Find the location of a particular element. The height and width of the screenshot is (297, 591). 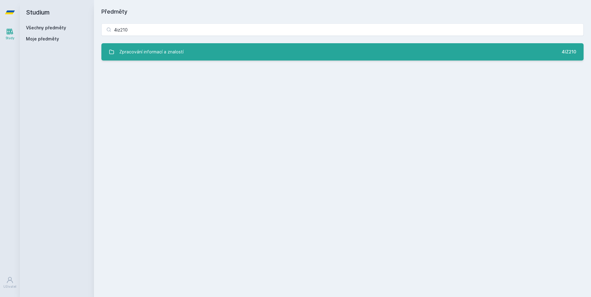

a: Všechny předměty is located at coordinates (46, 27).